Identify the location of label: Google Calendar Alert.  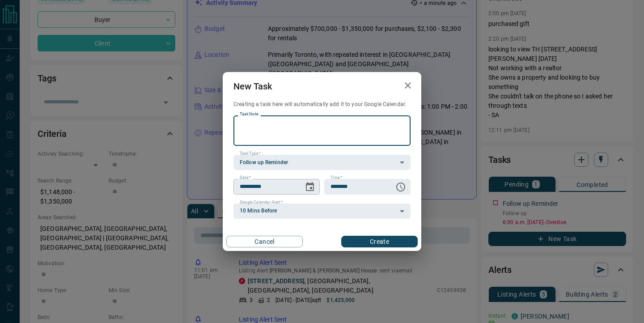
(261, 202).